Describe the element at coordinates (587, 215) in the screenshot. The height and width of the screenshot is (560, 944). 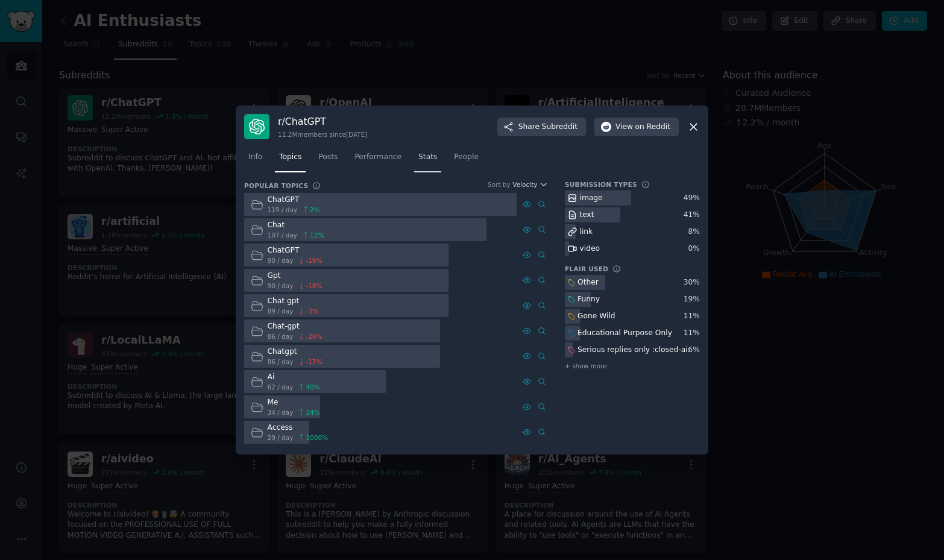
I see `div: text` at that location.